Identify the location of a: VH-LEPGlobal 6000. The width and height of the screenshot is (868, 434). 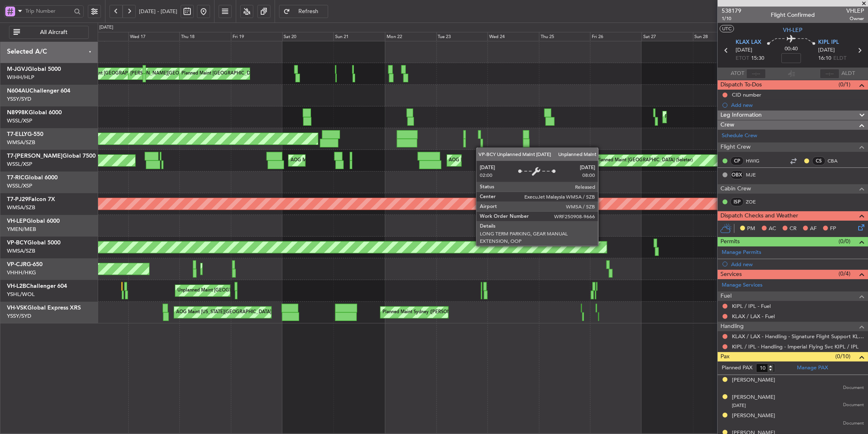
(33, 221).